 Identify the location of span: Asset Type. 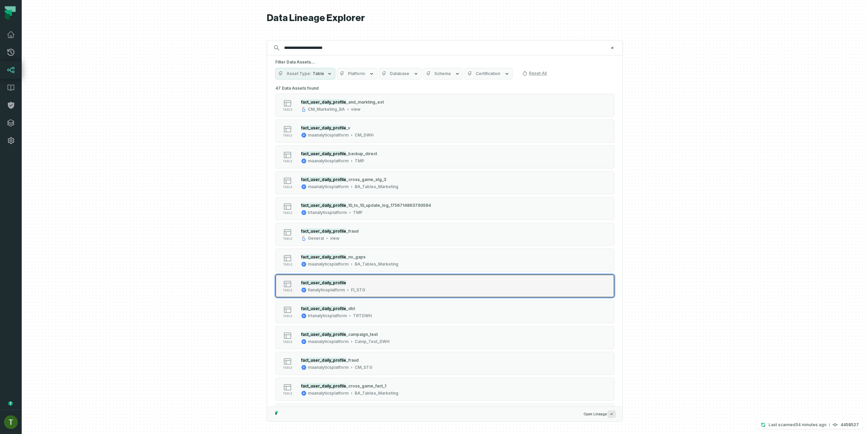
(299, 73).